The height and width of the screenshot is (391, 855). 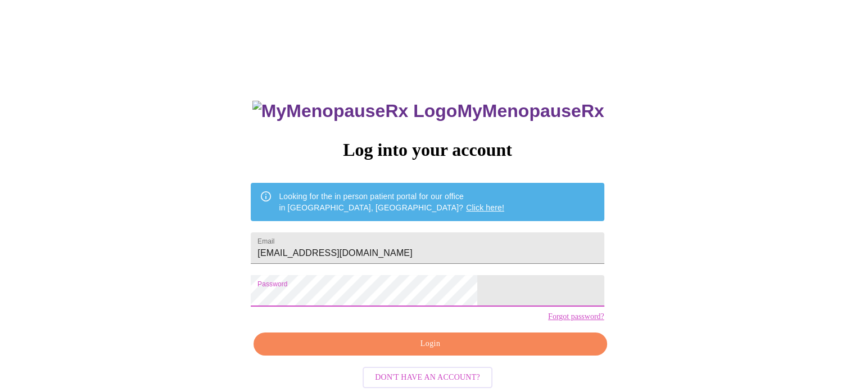 What do you see at coordinates (428, 111) in the screenshot?
I see `h3: MyMenopauseRx` at bounding box center [428, 111].